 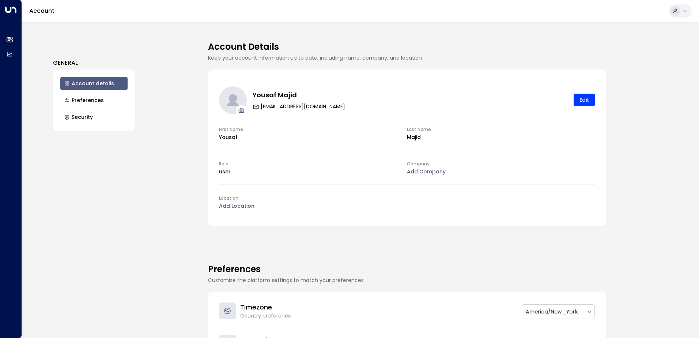 What do you see at coordinates (419, 129) in the screenshot?
I see `label: Last Name` at bounding box center [419, 129].